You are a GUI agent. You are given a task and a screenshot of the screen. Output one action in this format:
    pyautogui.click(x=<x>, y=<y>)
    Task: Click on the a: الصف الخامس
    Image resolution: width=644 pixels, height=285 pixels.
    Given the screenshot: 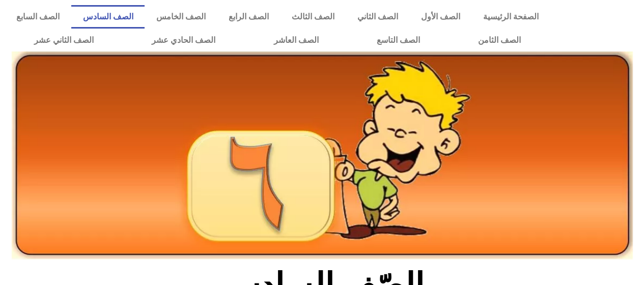 What is the action you would take?
    pyautogui.click(x=181, y=17)
    